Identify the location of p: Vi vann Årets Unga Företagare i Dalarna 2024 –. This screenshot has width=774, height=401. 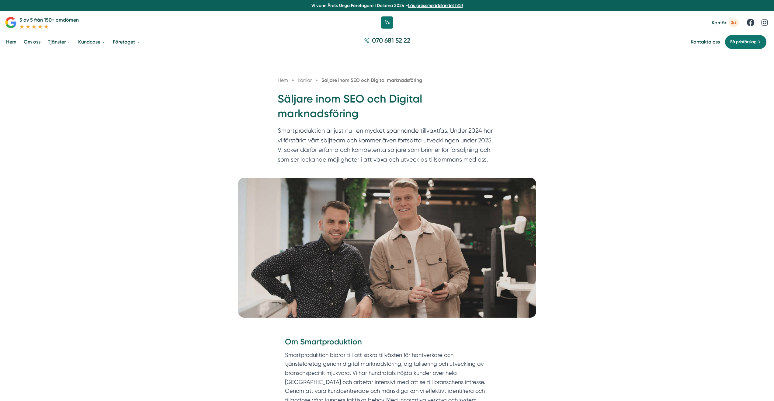
(387, 5).